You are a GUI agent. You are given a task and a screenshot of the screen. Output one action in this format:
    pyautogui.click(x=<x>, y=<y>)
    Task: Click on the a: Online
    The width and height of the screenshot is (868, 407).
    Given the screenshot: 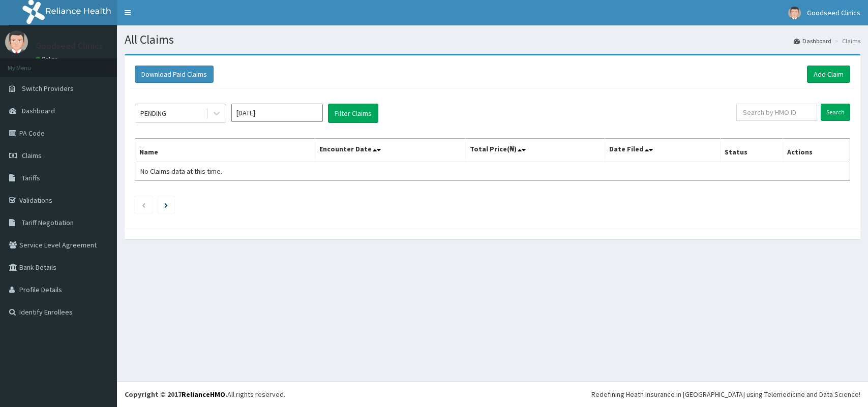 What is the action you would take?
    pyautogui.click(x=47, y=59)
    